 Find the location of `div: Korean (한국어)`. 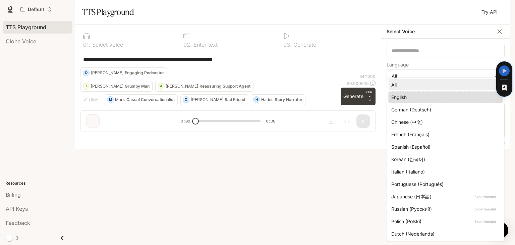

div: Korean (한국어) is located at coordinates (444, 159).